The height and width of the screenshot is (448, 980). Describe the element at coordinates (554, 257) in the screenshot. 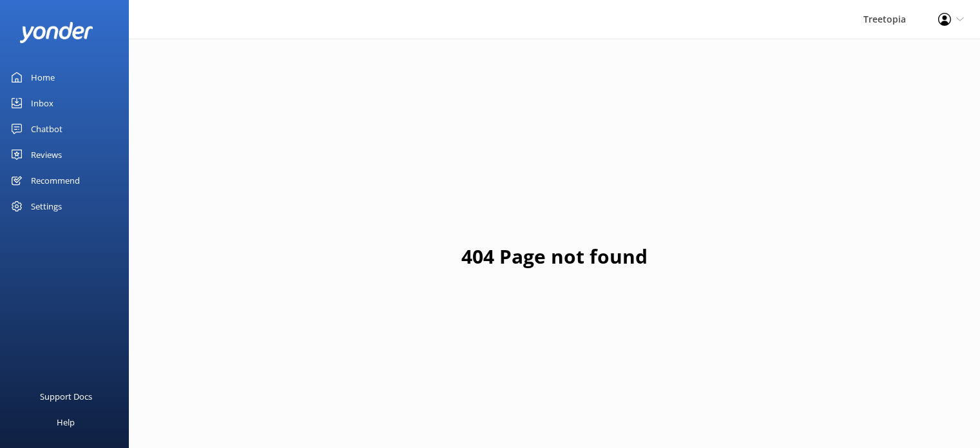

I see `h1: 404 Page not found` at that location.